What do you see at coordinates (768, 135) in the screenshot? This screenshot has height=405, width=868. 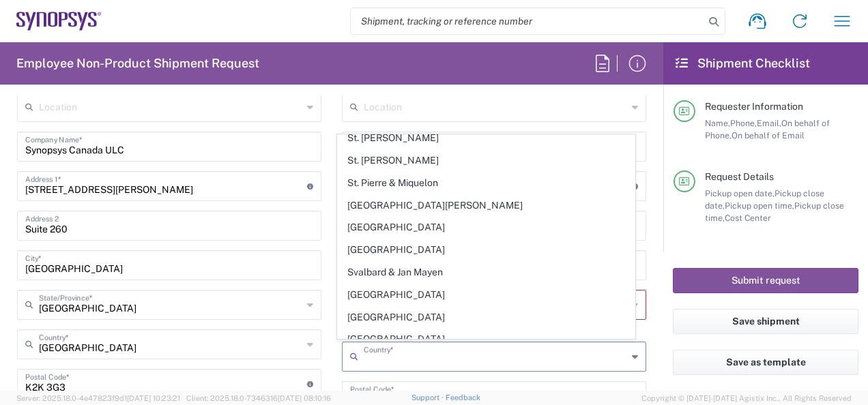 I see `span: On behalf of Email` at bounding box center [768, 135].